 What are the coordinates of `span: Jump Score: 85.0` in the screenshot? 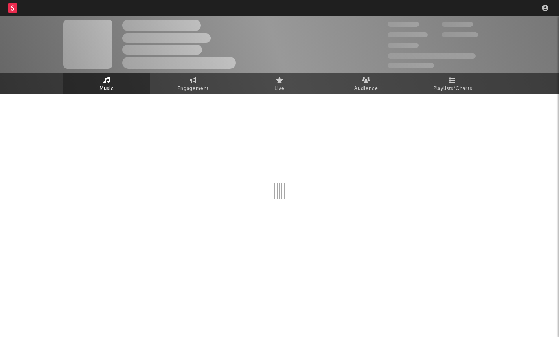 It's located at (411, 65).